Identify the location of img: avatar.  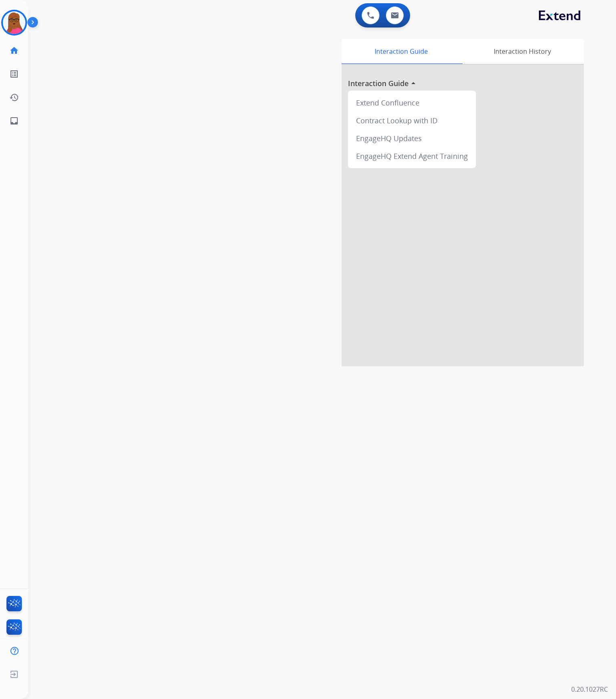
(14, 23).